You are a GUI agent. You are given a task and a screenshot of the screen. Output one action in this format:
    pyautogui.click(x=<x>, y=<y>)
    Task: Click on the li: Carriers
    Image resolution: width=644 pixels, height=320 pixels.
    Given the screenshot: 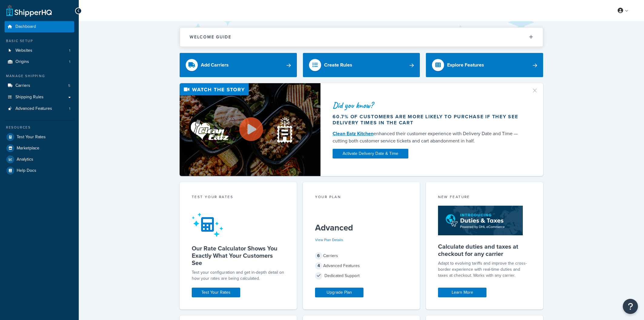 What is the action you would take?
    pyautogui.click(x=39, y=85)
    